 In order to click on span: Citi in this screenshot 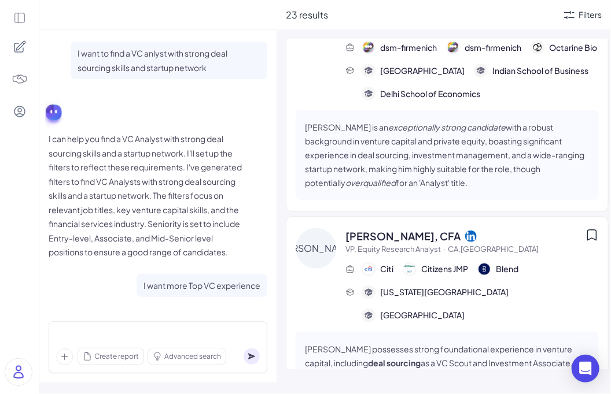, I will do `click(386, 269)`.